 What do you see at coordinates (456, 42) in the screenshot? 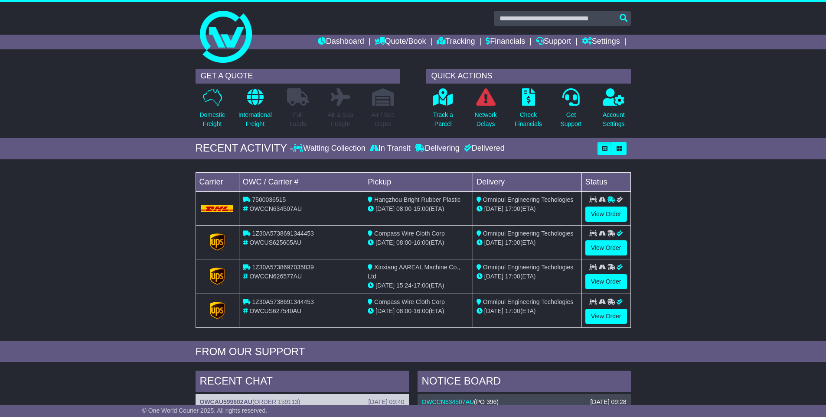
I see `a: Tracking` at bounding box center [456, 42].